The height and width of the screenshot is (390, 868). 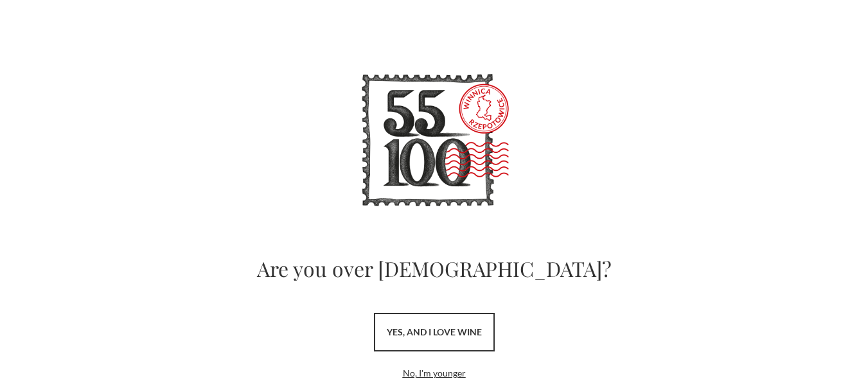 What do you see at coordinates (434, 141) in the screenshot?
I see `img: 55-100 Logotype - postage stamp with the code 55-100 inside` at bounding box center [434, 141].